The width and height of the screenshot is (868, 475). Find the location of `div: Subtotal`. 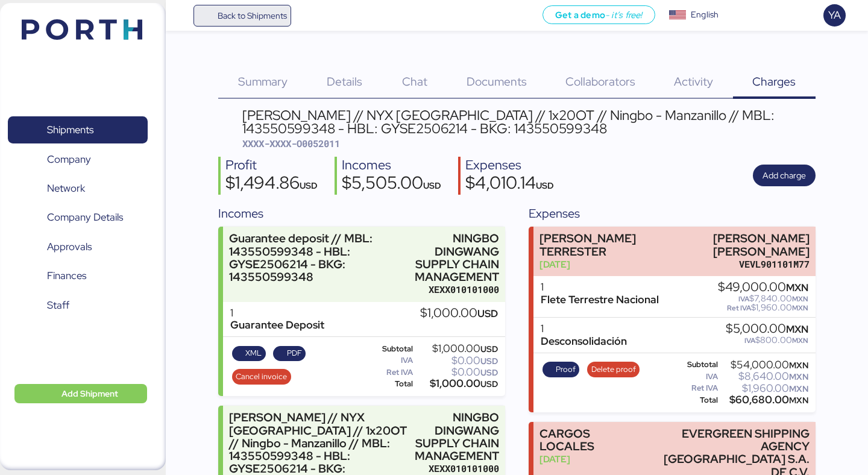

div: Subtotal is located at coordinates (390, 349).